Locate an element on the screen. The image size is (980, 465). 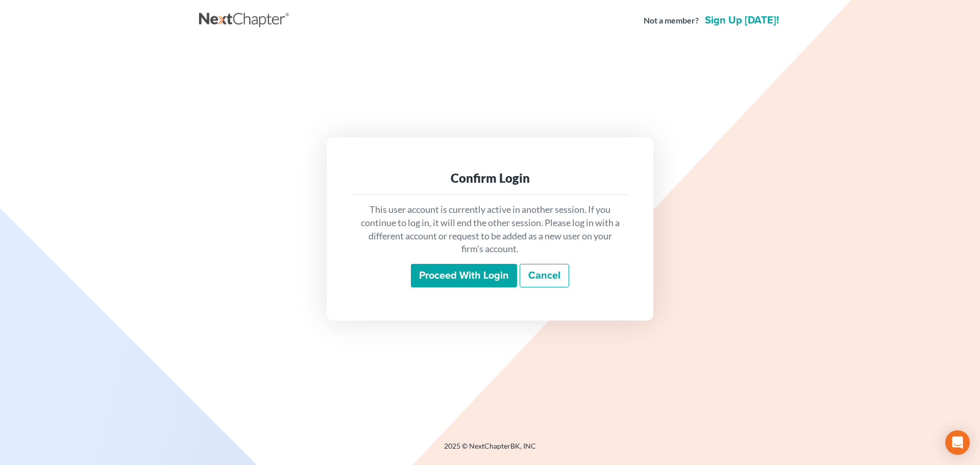
strong: Not a member? is located at coordinates (671, 20).